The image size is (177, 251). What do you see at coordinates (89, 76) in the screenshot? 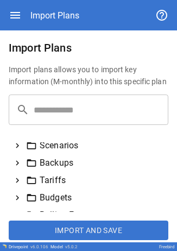
I see `h6: Import plans allows you to import key information (M-monthly) into this specific plan` at bounding box center [89, 76].